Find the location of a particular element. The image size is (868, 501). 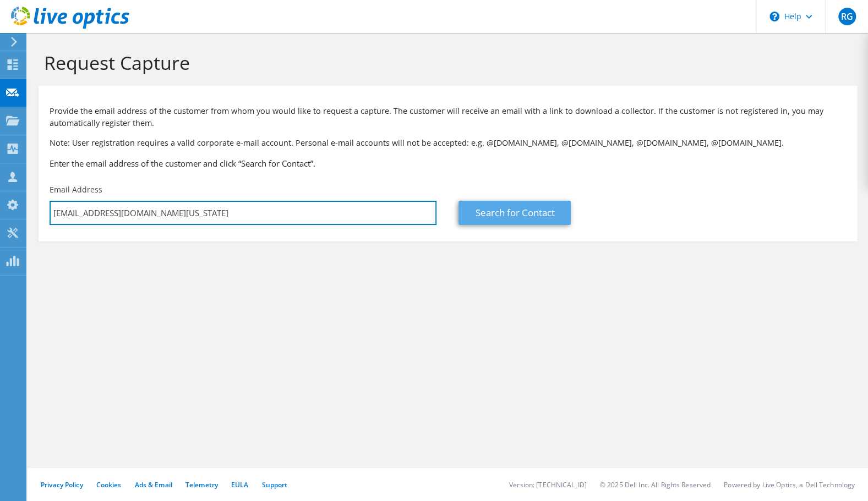

a: Privacy Policy is located at coordinates (62, 485).